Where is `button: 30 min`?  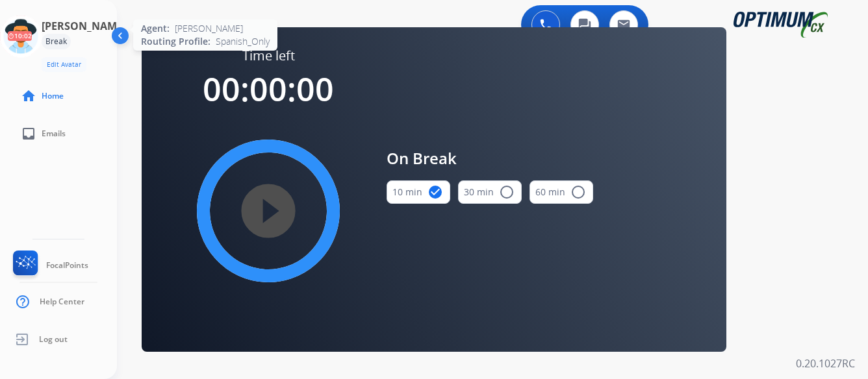
button: 30 min is located at coordinates (490, 192).